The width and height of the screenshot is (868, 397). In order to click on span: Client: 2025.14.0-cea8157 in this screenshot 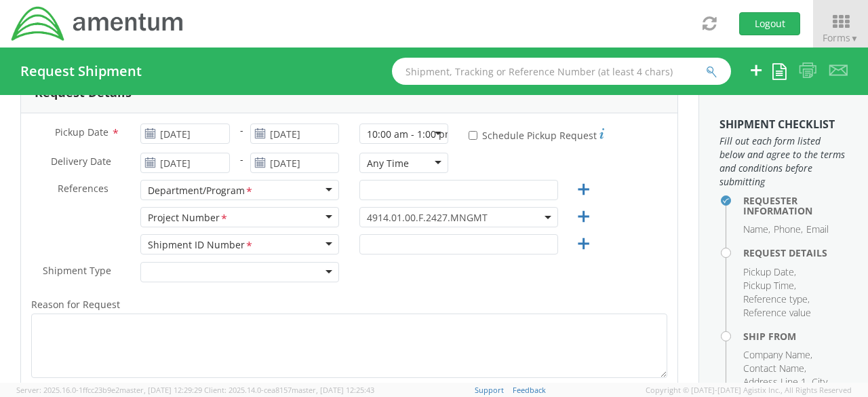, I will do `click(289, 390)`.